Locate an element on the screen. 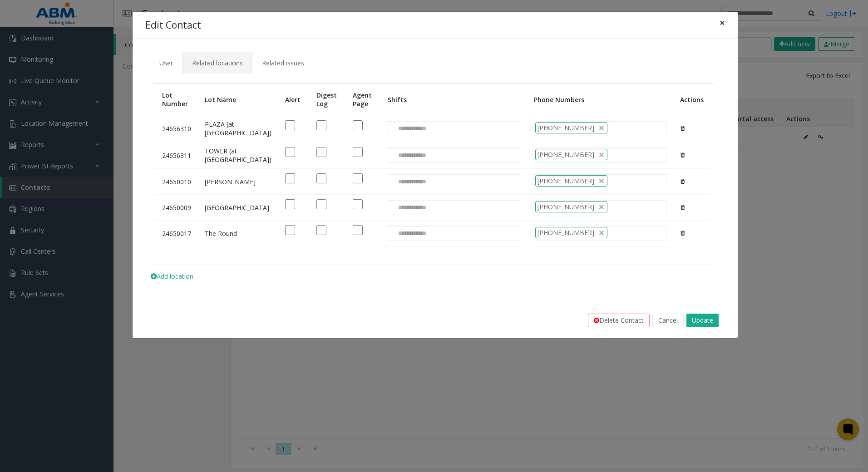 This screenshot has width=868, height=472. th: Shifts is located at coordinates (454, 100).